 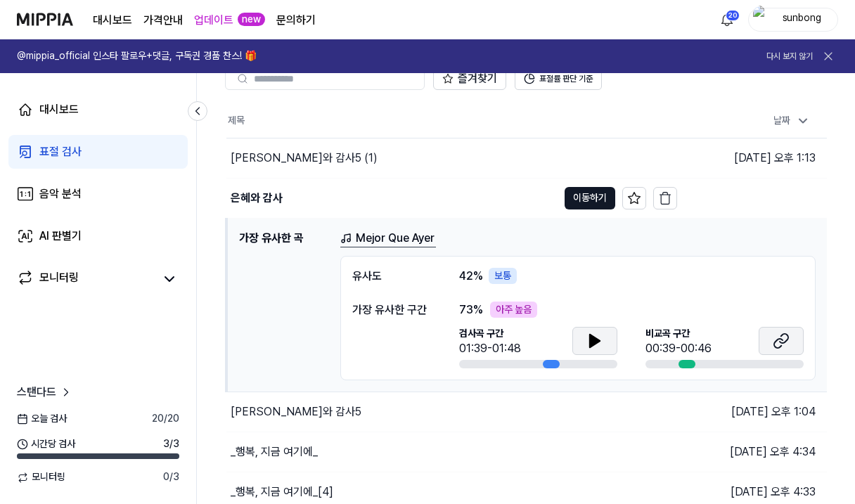 What do you see at coordinates (296, 21) in the screenshot?
I see `a: 문의하기` at bounding box center [296, 21].